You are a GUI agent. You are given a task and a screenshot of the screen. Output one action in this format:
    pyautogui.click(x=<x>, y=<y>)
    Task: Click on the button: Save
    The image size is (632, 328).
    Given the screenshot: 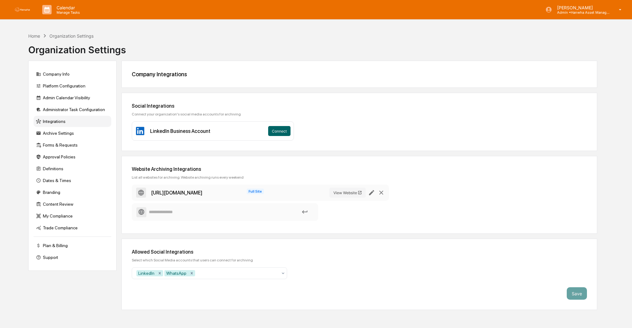 What is the action you would take?
    pyautogui.click(x=577, y=293)
    